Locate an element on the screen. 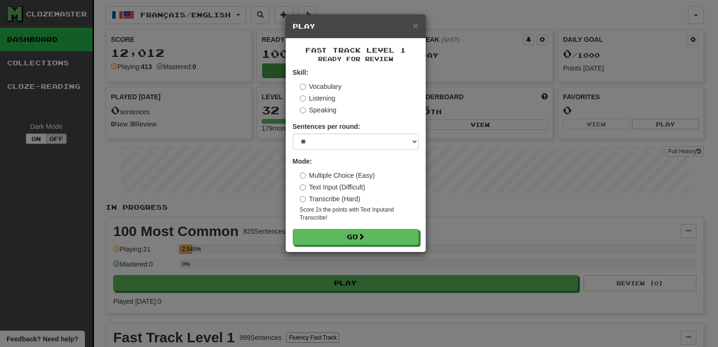 This screenshot has width=718, height=347. strong: Skill: is located at coordinates (300, 72).